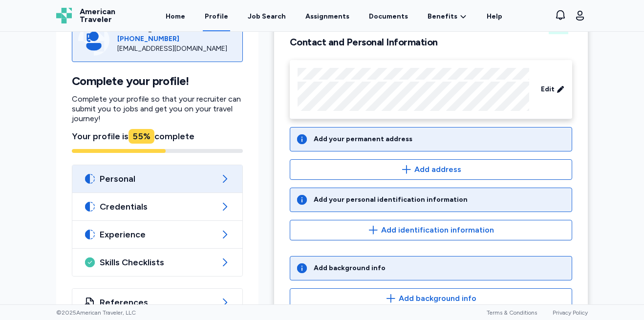 The height and width of the screenshot is (320, 644). Describe the element at coordinates (158, 207) in the screenshot. I see `span: Credentials` at that location.